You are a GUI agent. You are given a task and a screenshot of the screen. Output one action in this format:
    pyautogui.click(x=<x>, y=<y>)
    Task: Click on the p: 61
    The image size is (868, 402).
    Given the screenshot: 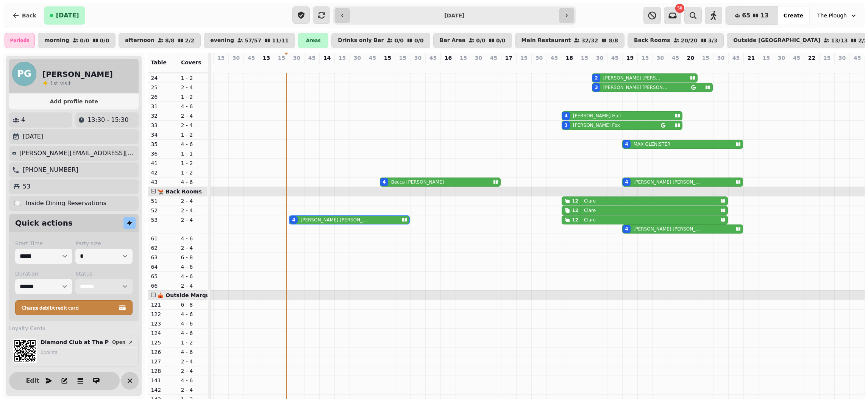 What is the action you would take?
    pyautogui.click(x=162, y=239)
    